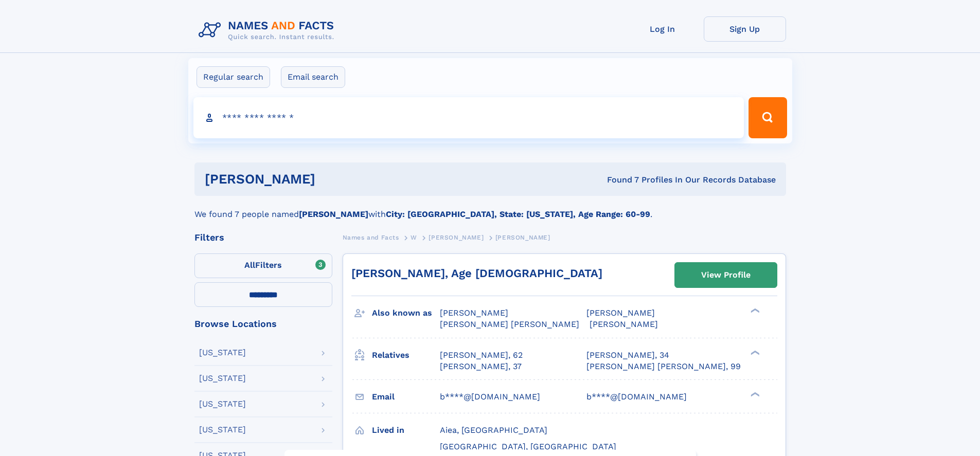  Describe the element at coordinates (414, 237) in the screenshot. I see `a: W` at that location.